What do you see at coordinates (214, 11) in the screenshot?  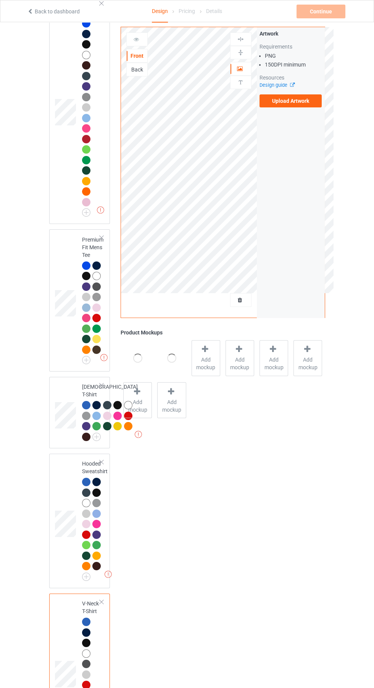 I see `div: Details` at bounding box center [214, 11].